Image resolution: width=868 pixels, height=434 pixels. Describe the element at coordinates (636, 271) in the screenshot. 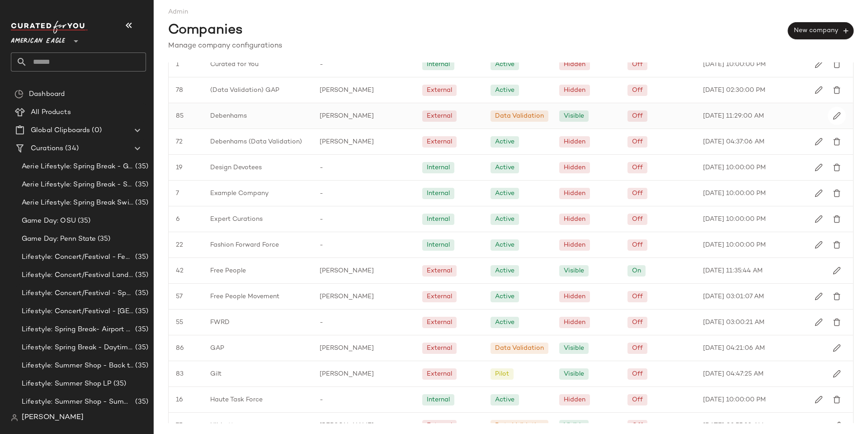

I see `div: On` at that location.